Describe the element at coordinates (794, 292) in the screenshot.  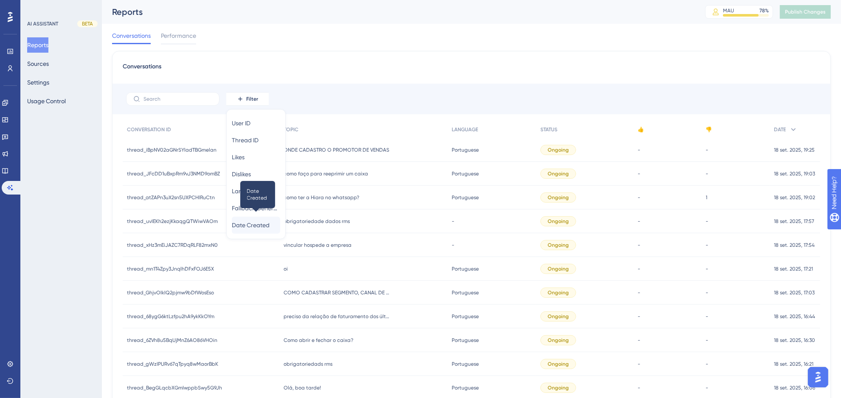
I see `span: 18 set. 2025, 17:03` at that location.